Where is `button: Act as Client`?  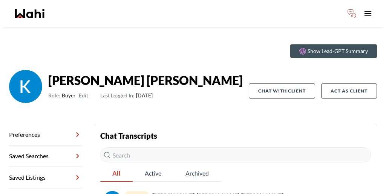 button: Act as Client is located at coordinates (349, 91).